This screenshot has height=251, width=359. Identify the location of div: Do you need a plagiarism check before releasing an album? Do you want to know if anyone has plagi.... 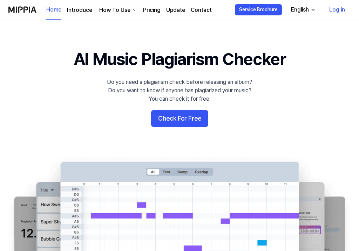
(179, 91).